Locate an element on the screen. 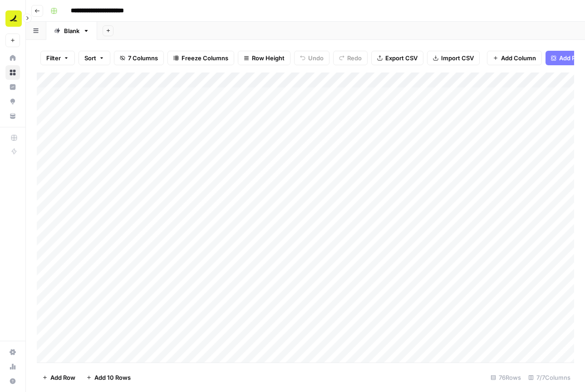 This screenshot has height=392, width=585. span: Undo is located at coordinates (315, 58).